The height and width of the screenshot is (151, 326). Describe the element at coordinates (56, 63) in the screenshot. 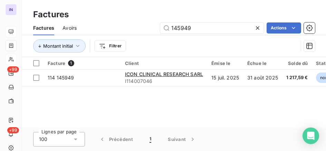

I see `span: Facture` at that location.